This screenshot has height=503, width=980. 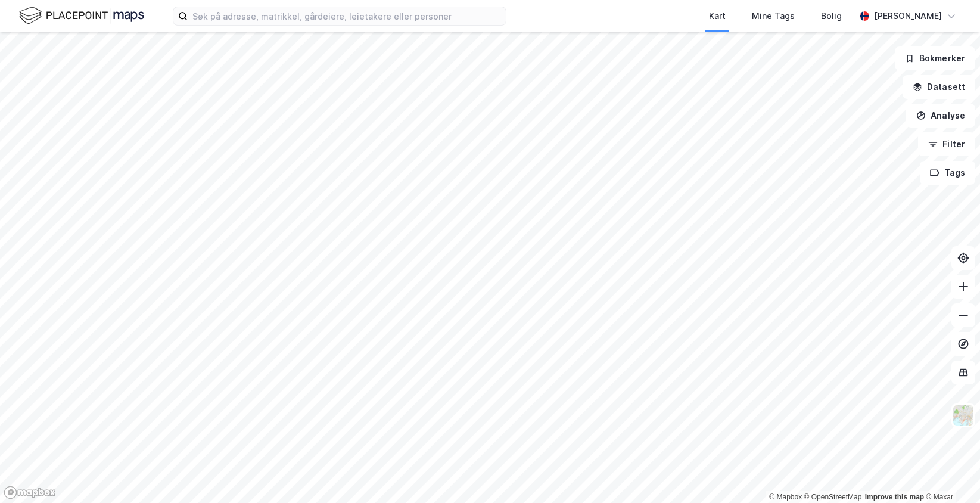 What do you see at coordinates (939, 87) in the screenshot?
I see `button: Datasett` at bounding box center [939, 87].